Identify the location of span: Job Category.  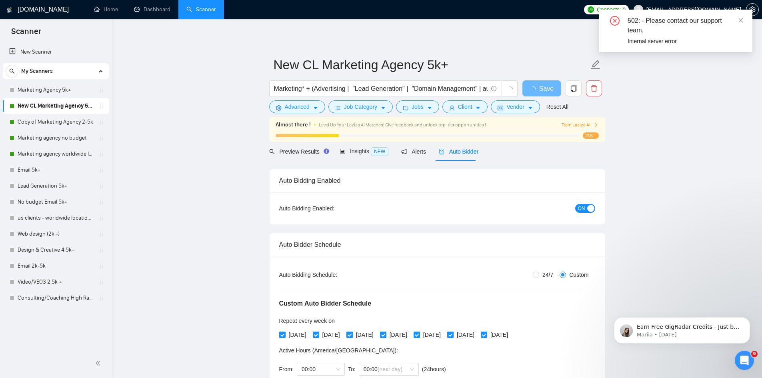
(360, 107).